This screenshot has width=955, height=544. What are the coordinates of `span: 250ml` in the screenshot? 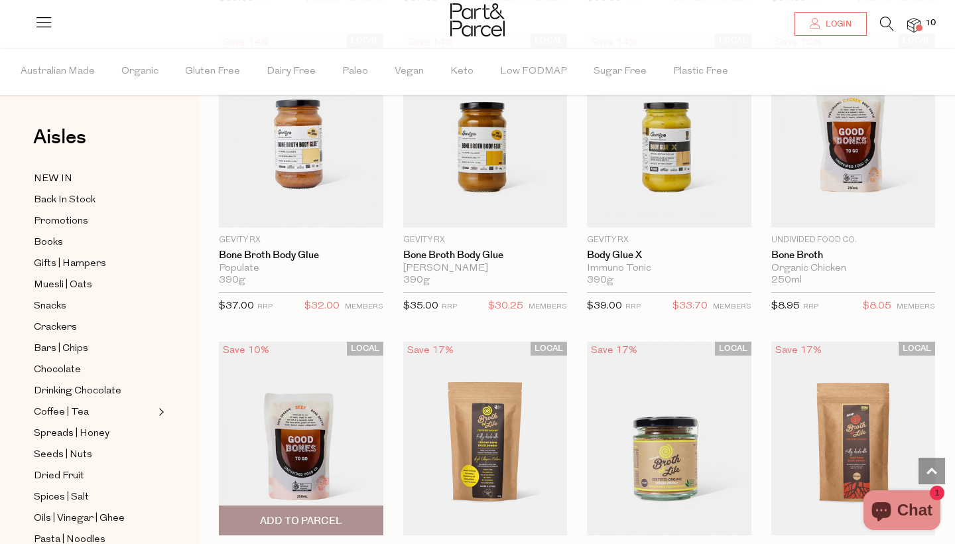 It's located at (787, 281).